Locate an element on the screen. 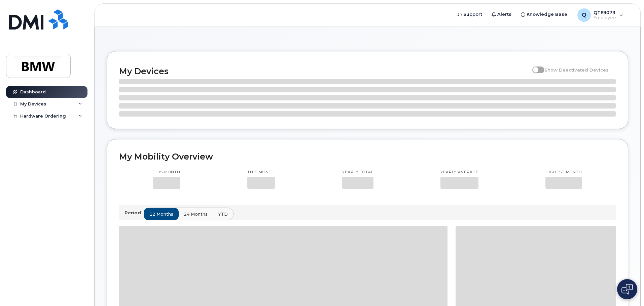 This screenshot has height=306, width=644. input: Show Deactivated Devices is located at coordinates (535, 66).